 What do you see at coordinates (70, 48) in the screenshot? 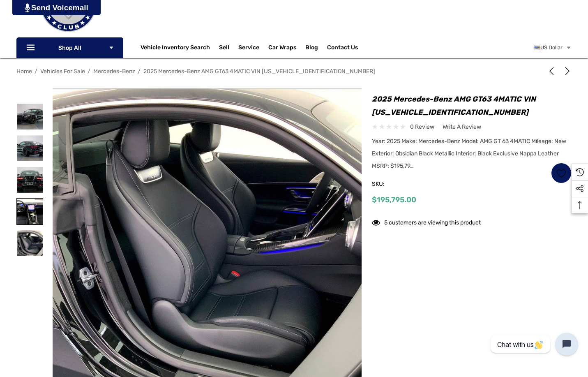
I see `p: Shop All` at bounding box center [70, 48].